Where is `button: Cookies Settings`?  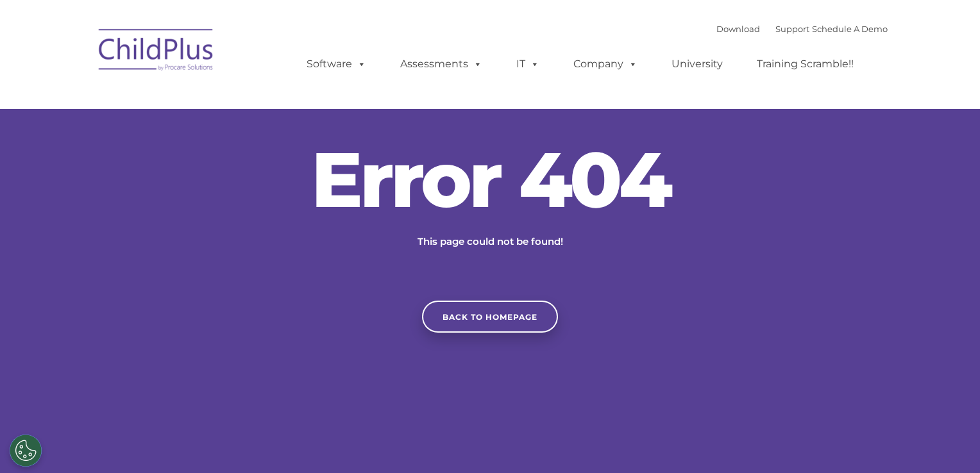
button: Cookies Settings is located at coordinates (26, 451).